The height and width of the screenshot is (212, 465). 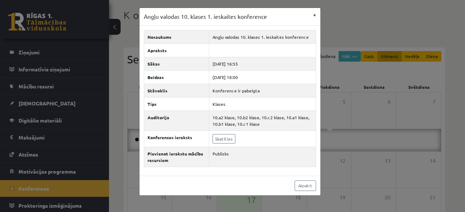 What do you see at coordinates (262, 90) in the screenshot?
I see `td: Konference ir pabeigta` at bounding box center [262, 90].